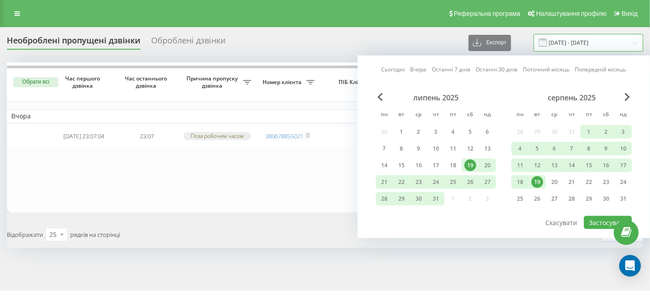  I want to click on abbr: субота, so click(606, 115).